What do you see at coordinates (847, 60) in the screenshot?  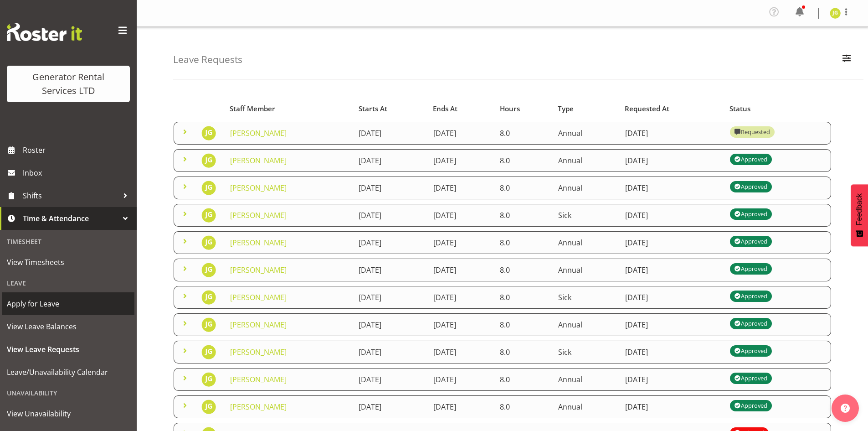 I see `button: Filter Employees` at bounding box center [847, 60].